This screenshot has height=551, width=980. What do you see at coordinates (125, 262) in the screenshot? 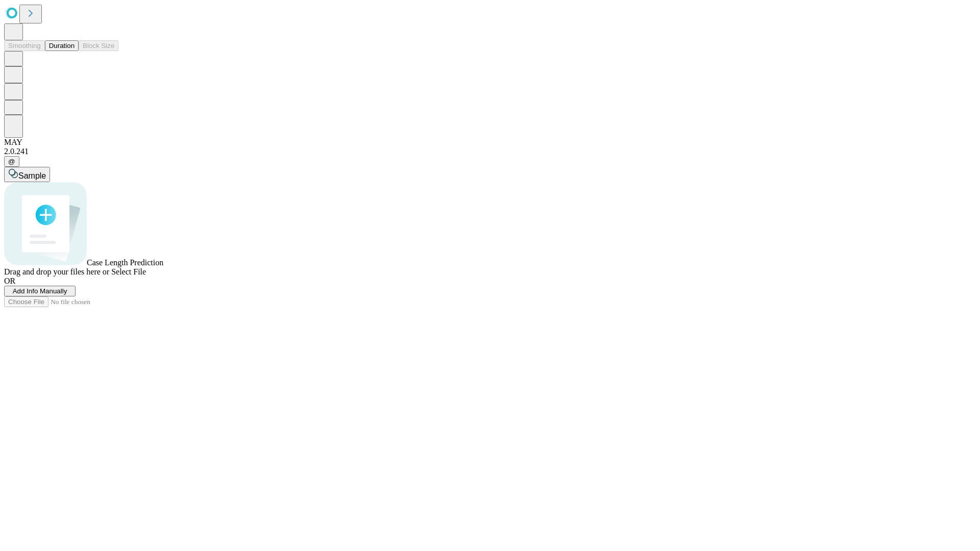
I see `span: Case Length Prediction` at bounding box center [125, 262].